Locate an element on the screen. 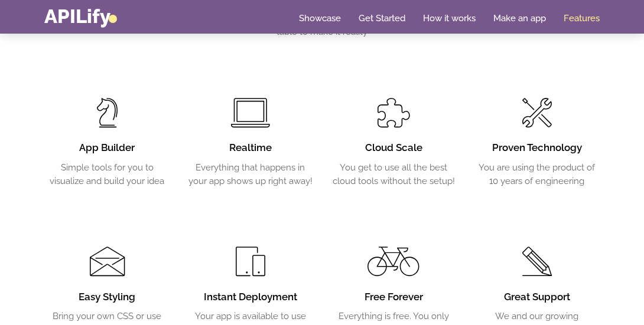  h3: Great Support is located at coordinates (538, 298).